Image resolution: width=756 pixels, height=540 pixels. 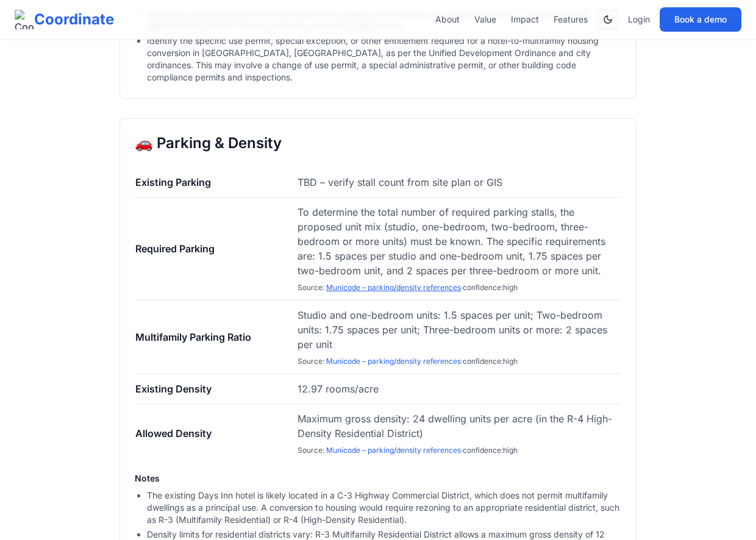 What do you see at coordinates (485, 20) in the screenshot?
I see `a: Value` at bounding box center [485, 20].